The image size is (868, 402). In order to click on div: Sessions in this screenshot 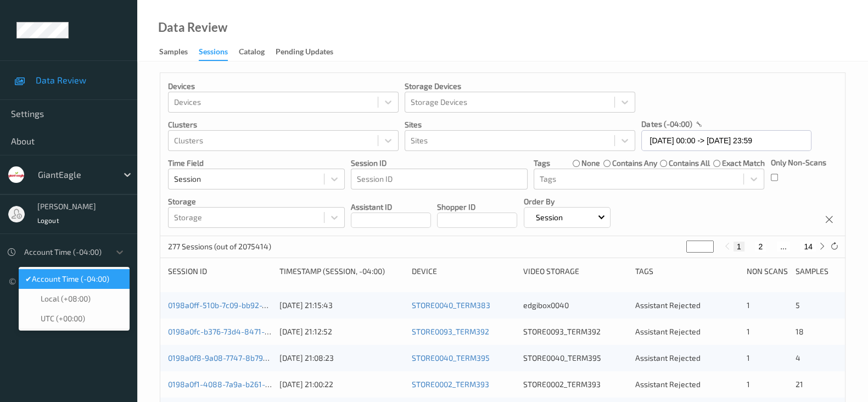, I will do `click(213, 53)`.